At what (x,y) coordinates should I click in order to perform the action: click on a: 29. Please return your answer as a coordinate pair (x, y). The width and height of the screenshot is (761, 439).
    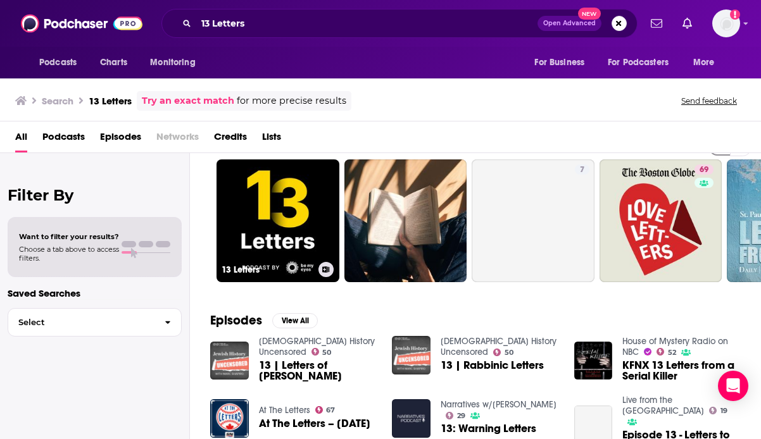
    Looking at the image, I should click on (455, 416).